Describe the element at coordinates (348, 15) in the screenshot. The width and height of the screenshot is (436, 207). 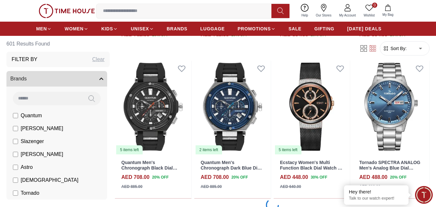
I see `span: My Account` at that location.